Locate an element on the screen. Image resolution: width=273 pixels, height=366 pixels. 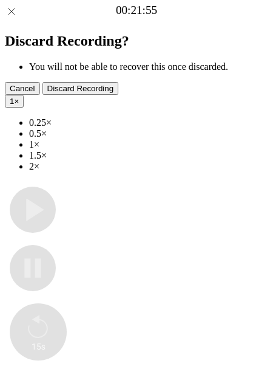
a: 00:21:55 is located at coordinates (137, 10).